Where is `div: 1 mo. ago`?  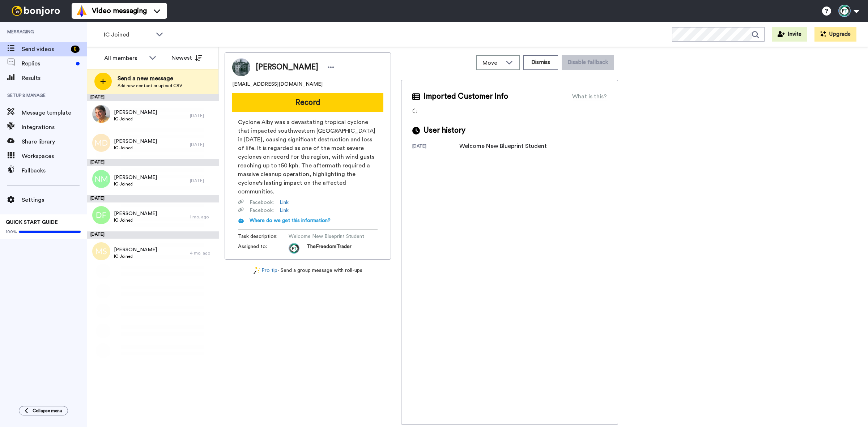 div: 1 mo. ago is located at coordinates (202, 217).